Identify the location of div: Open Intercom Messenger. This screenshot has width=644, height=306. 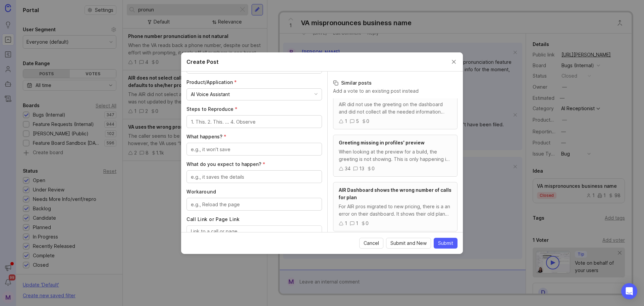
(630, 291).